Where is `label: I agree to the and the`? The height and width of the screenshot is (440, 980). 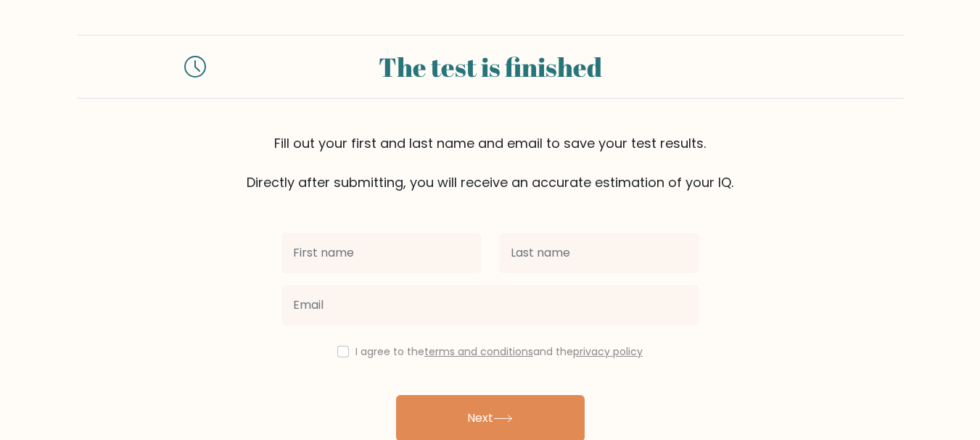
label: I agree to the and the is located at coordinates (499, 352).